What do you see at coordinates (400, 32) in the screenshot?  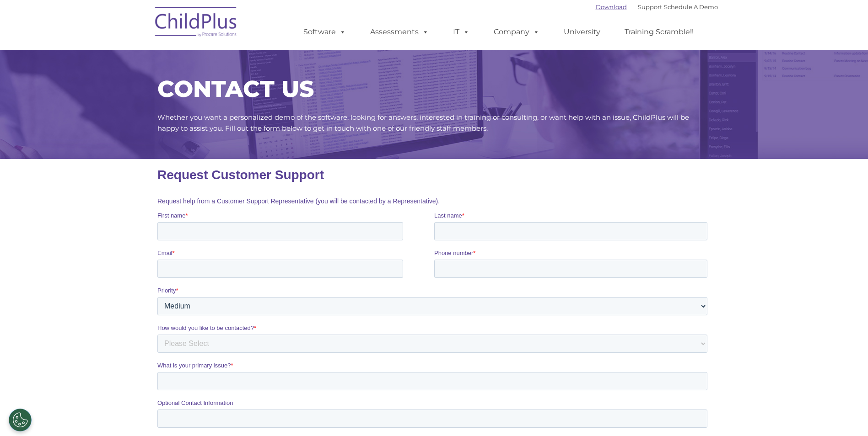 I see `a: Assessments` at bounding box center [400, 32].